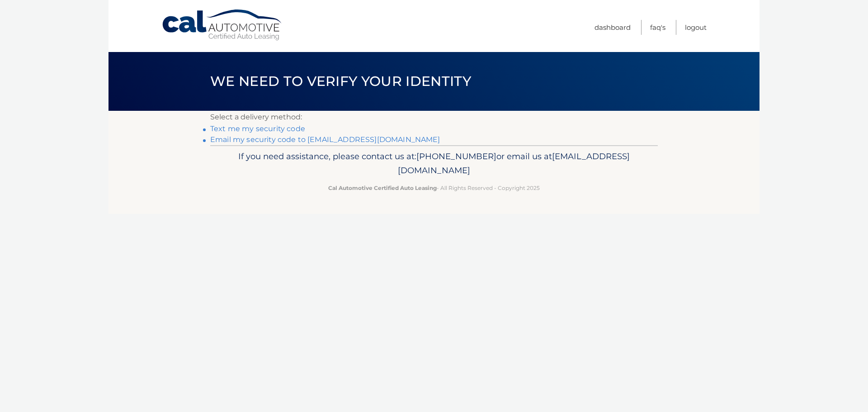 The width and height of the screenshot is (868, 412). I want to click on p: - All Rights Reserved - Copyright 2025, so click(434, 188).